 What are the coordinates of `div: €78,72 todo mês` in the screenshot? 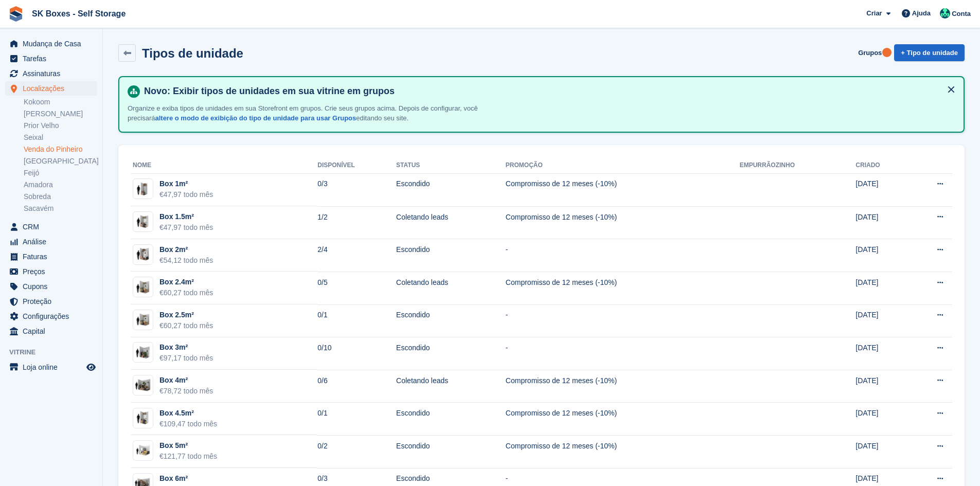 It's located at (186, 391).